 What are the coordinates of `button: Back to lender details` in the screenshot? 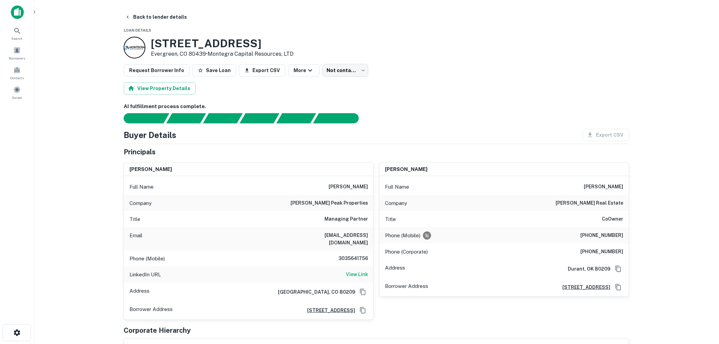 It's located at (156, 17).